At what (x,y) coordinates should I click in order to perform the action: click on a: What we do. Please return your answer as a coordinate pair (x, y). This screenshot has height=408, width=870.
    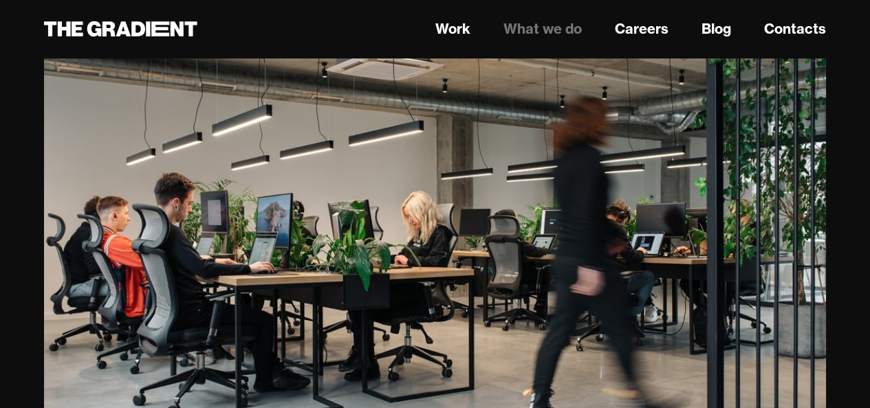
    Looking at the image, I should click on (542, 29).